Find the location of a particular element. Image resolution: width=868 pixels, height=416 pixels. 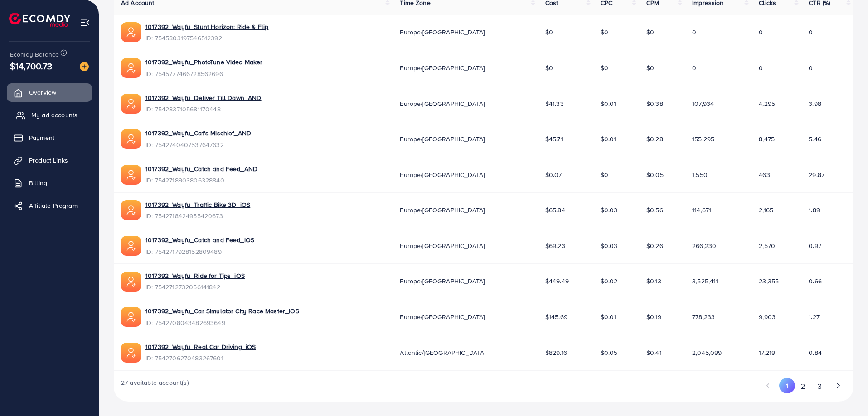

span: 8,475 is located at coordinates (766, 139).